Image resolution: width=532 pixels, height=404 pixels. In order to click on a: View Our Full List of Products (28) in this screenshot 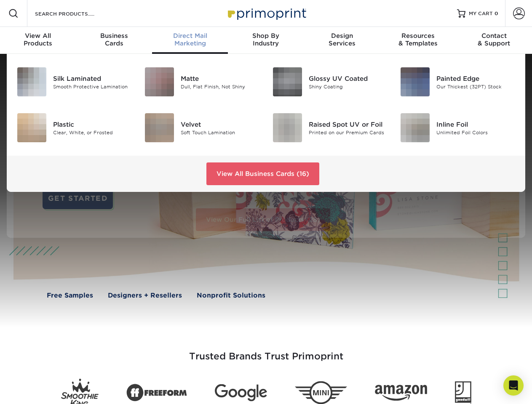, I will do `click(263, 220)`.